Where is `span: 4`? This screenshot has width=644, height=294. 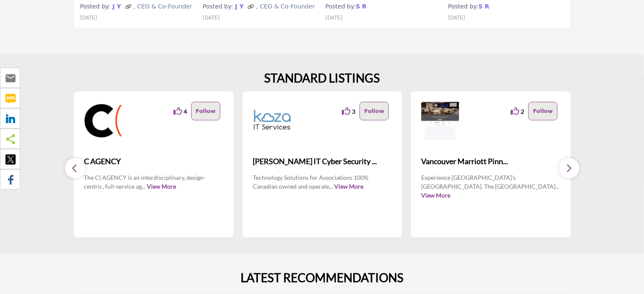 span: 4 is located at coordinates (185, 111).